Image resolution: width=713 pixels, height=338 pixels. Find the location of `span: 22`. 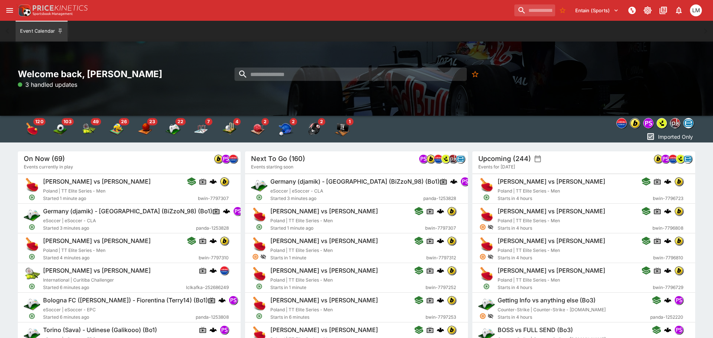

span: 22 is located at coordinates (180, 122).